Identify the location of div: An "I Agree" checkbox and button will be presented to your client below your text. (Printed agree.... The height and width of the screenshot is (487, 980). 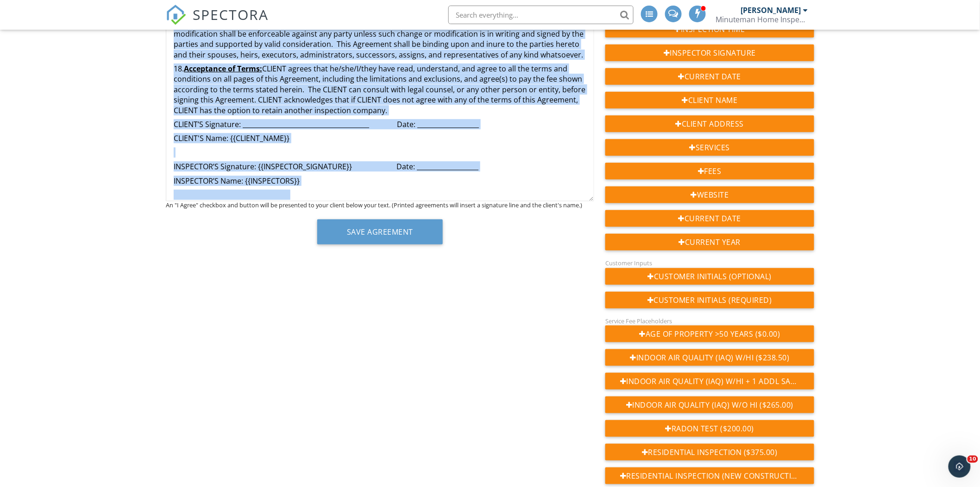
(380, 205).